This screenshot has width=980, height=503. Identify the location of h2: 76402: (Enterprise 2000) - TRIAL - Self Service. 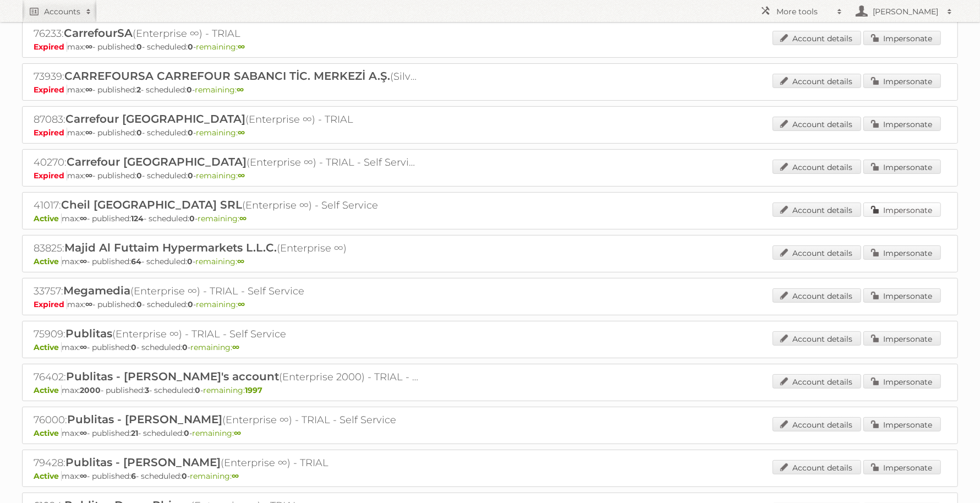
(226, 377).